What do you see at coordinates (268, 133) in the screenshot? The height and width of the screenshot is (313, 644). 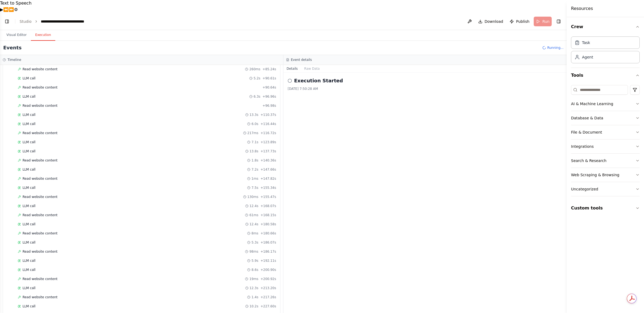 I see `span: + 116.72s` at bounding box center [268, 133].